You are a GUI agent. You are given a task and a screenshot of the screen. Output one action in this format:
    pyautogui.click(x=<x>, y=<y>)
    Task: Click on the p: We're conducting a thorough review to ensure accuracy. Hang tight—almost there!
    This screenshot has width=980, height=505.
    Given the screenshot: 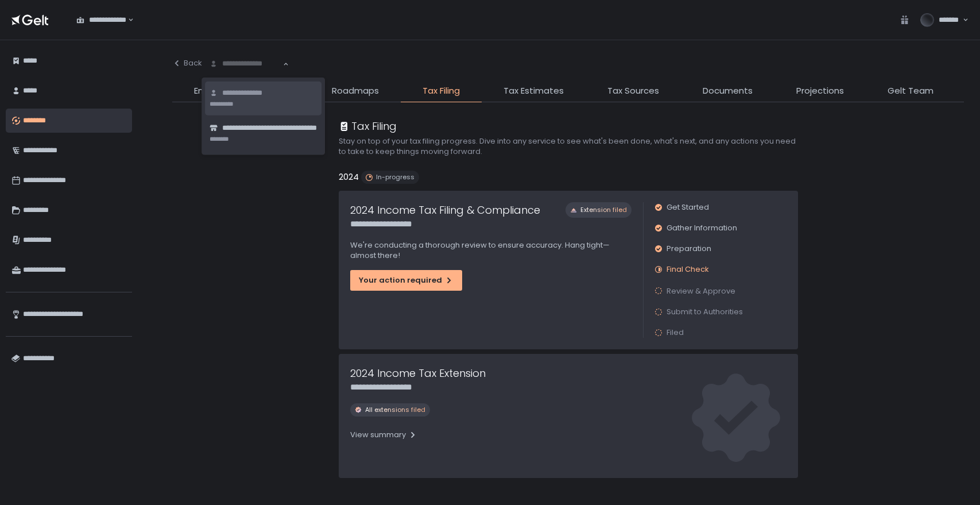 What is the action you would take?
    pyautogui.click(x=491, y=251)
    